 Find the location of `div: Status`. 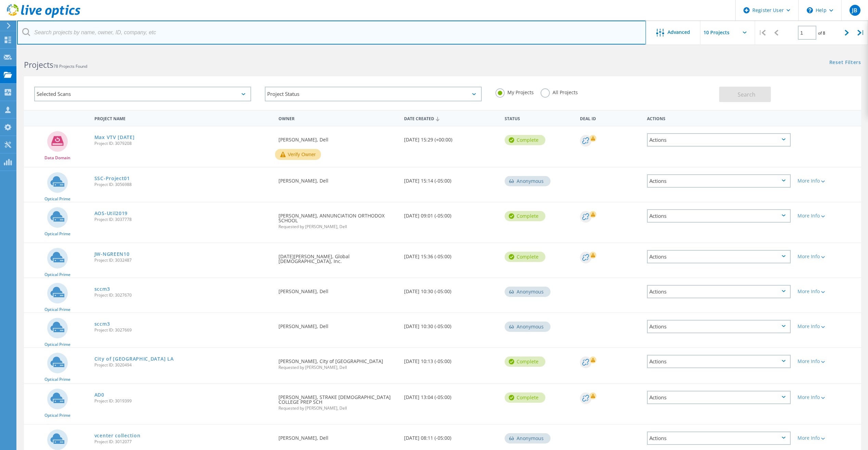

div: Status is located at coordinates (538, 118).